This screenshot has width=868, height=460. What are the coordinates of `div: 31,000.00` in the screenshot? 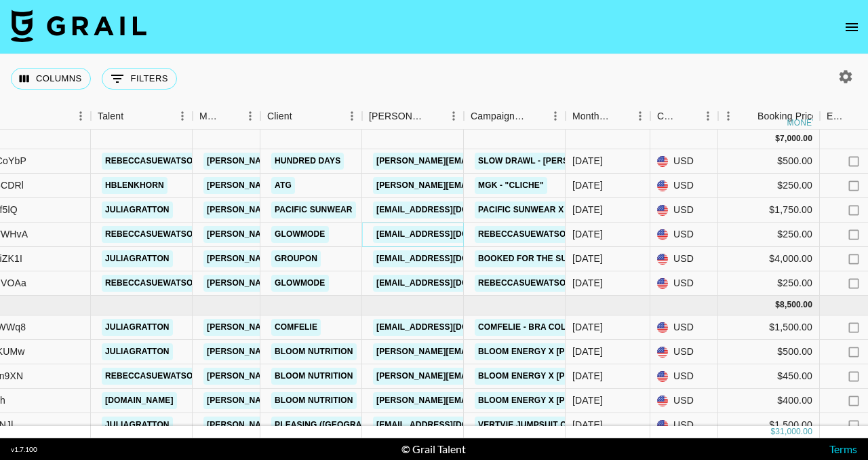 It's located at (794, 431).